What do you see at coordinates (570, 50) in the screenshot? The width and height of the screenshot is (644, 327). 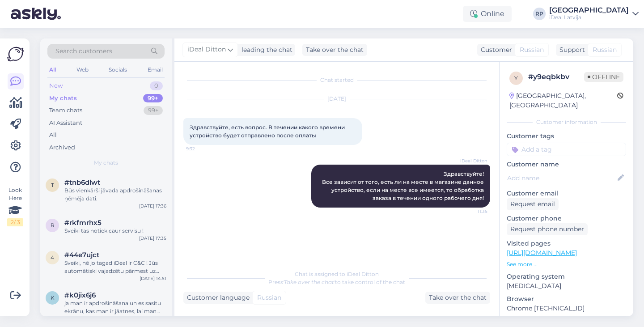 I see `div: Support` at bounding box center [570, 50].